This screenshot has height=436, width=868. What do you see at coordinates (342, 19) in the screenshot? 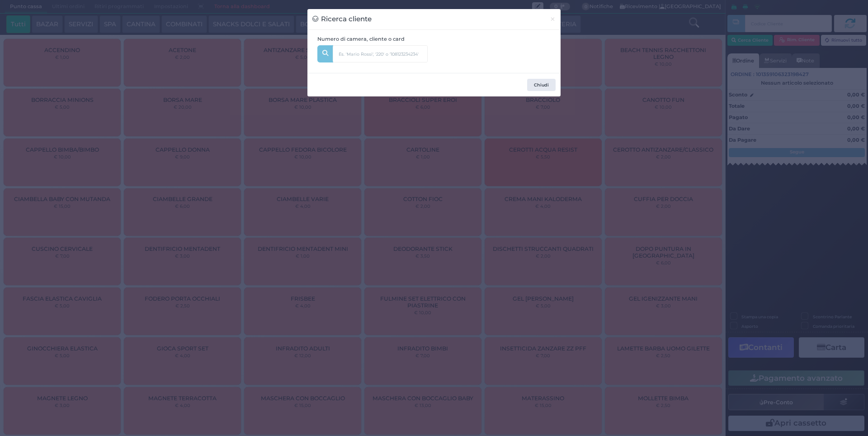
I see `h3: Ricerca cliente` at bounding box center [342, 19].